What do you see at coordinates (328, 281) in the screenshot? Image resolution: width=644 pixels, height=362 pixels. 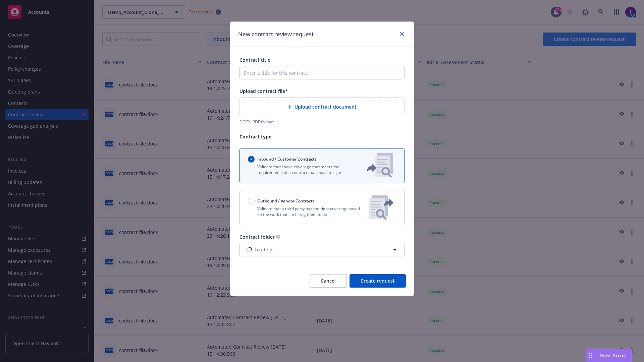 I see `button: Cancel` at bounding box center [328, 281].